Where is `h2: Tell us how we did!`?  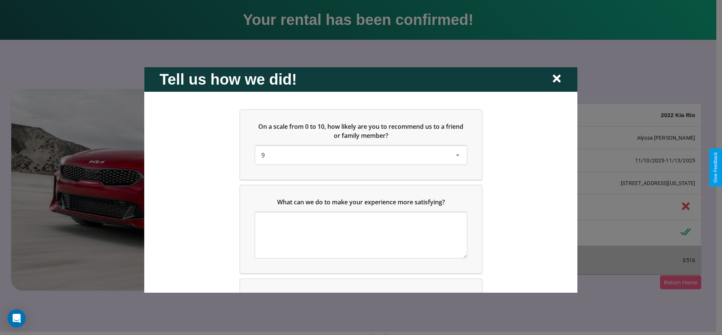
h2: Tell us how we did! is located at coordinates (228, 79).